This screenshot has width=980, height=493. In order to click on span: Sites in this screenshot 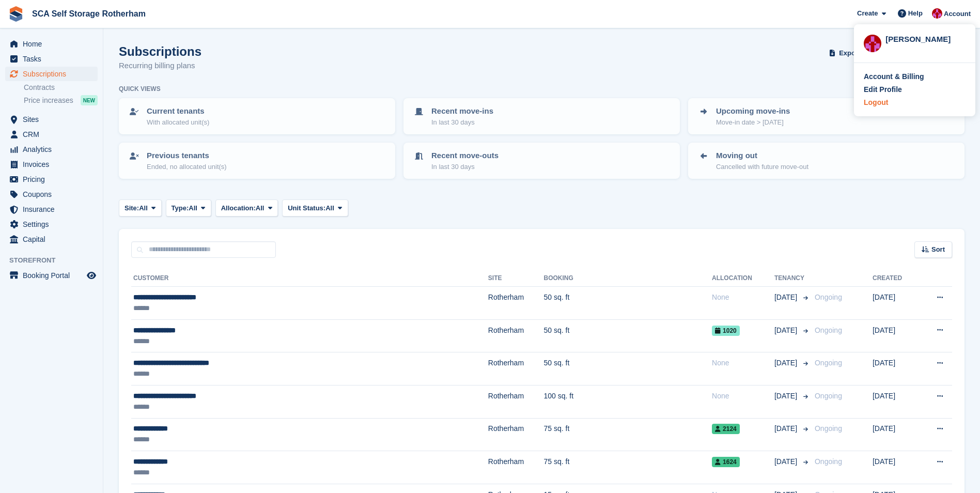, I will do `click(53, 119)`.